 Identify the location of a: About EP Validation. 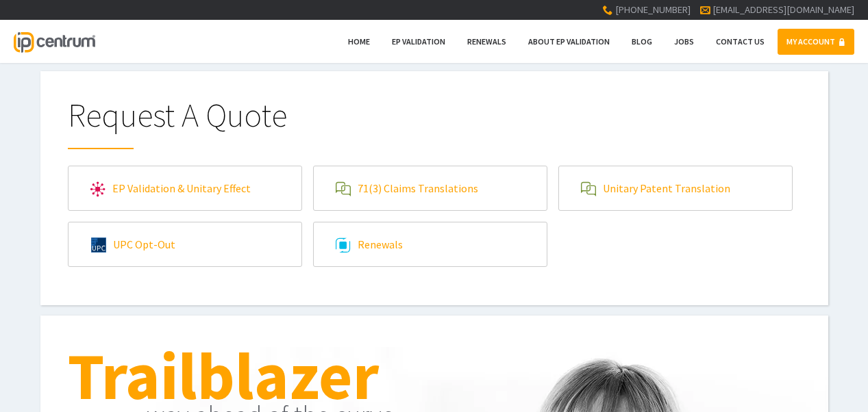
(569, 42).